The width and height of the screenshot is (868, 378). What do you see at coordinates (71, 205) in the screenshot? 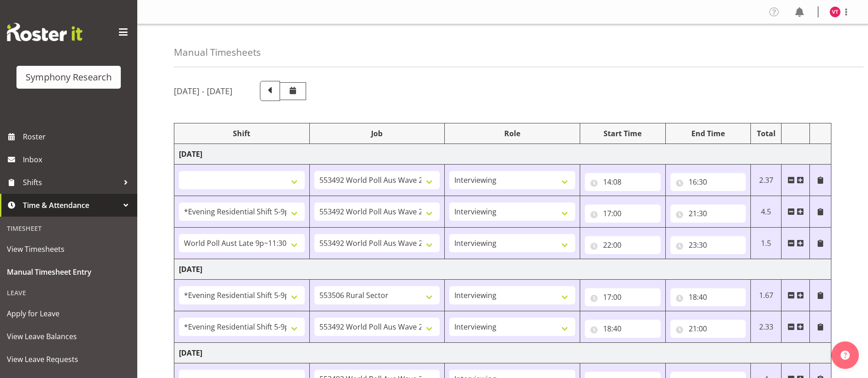
I see `span: Time & Attendance` at bounding box center [71, 205].